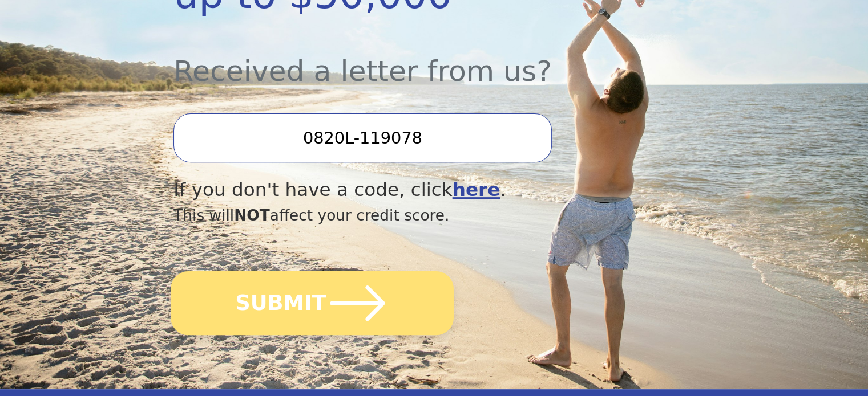 Image resolution: width=868 pixels, height=396 pixels. What do you see at coordinates (312, 303) in the screenshot?
I see `button: SUBMIT` at bounding box center [312, 303].